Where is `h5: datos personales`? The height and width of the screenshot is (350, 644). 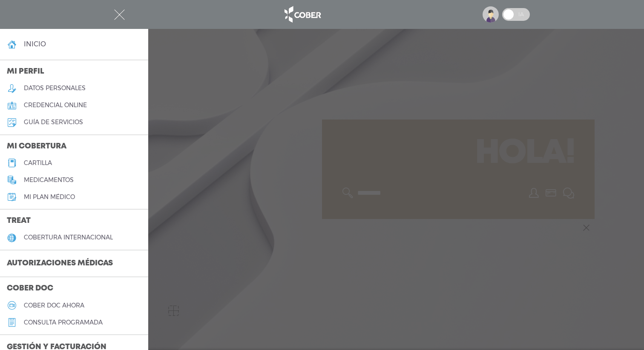
h5: datos personales is located at coordinates (54, 88).